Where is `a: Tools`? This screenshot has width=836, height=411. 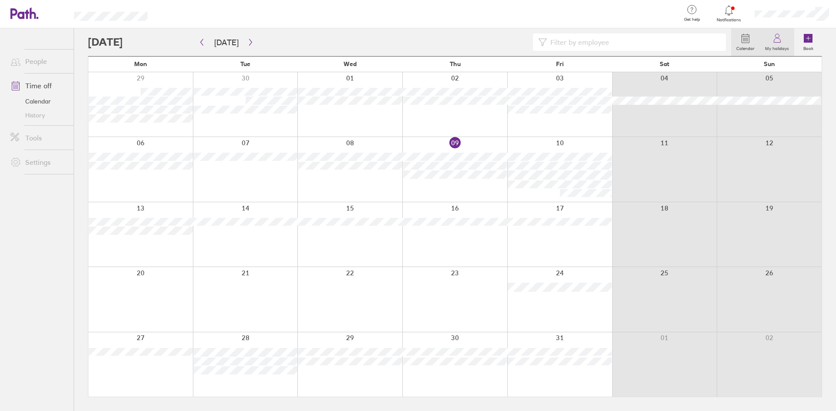 a: Tools is located at coordinates (38, 138).